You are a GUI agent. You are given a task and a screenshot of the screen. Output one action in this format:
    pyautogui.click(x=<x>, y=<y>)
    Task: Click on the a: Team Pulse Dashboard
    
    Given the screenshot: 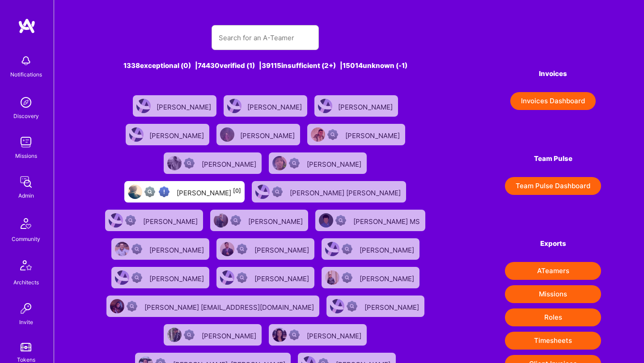 What is the action you would take?
    pyautogui.click(x=553, y=186)
    